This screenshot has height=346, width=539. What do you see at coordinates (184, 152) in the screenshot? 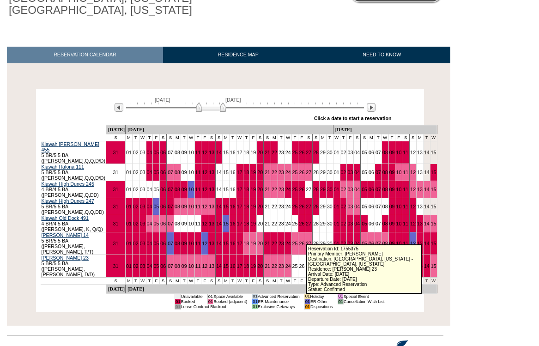
I see `td: 09` at bounding box center [184, 152].